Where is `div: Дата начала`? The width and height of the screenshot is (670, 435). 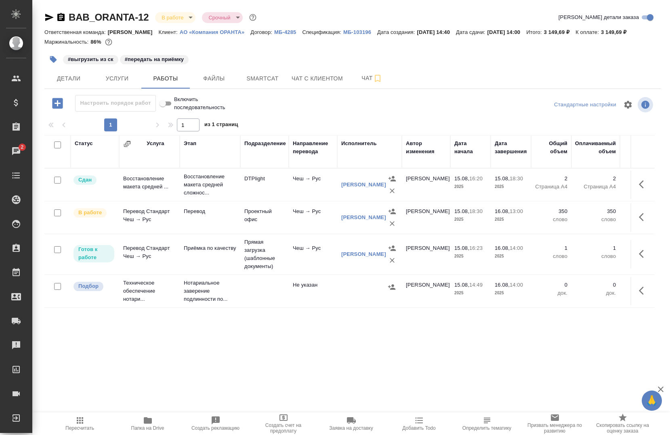 div: Дата начала is located at coordinates (471, 147).